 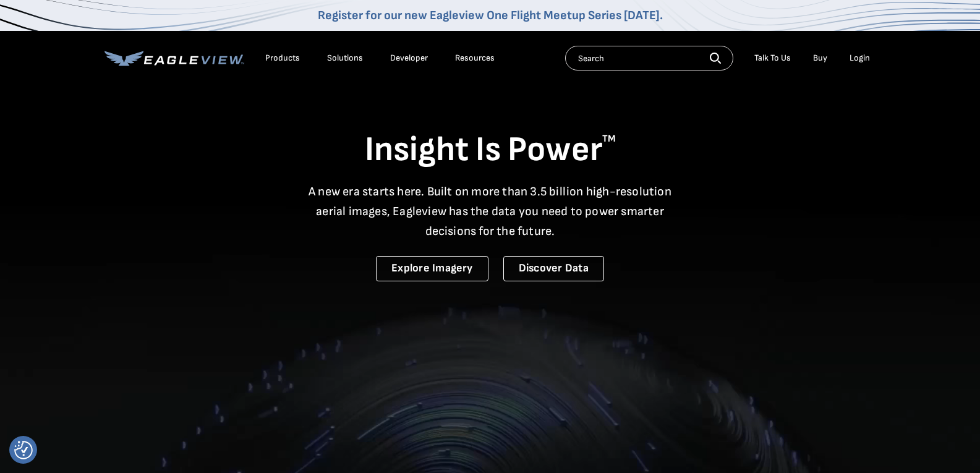 What do you see at coordinates (490, 151) in the screenshot?
I see `h1: Insight Is Power` at bounding box center [490, 151].